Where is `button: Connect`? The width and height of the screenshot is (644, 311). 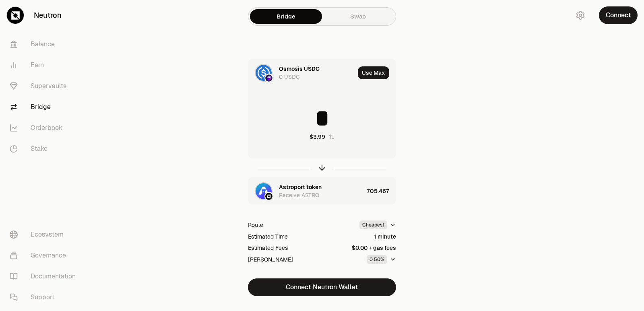
button: Connect is located at coordinates (618, 15).